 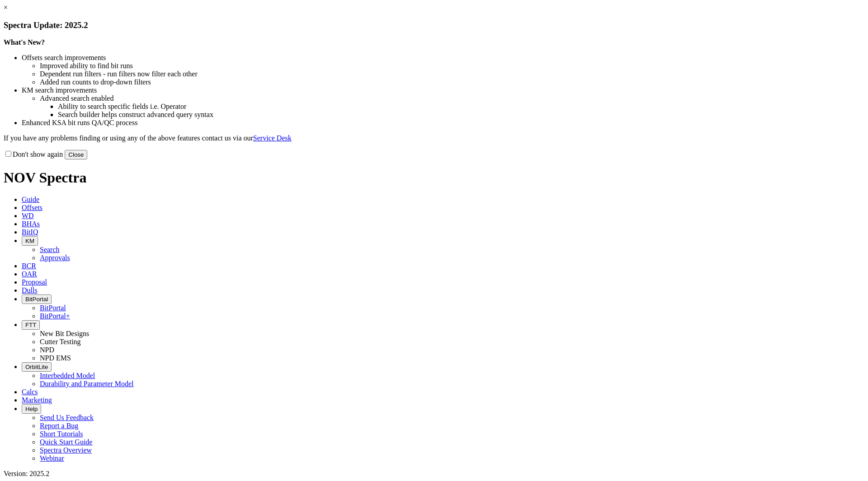 What do you see at coordinates (66, 417) in the screenshot?
I see `a: Send Us Feedback` at bounding box center [66, 417].